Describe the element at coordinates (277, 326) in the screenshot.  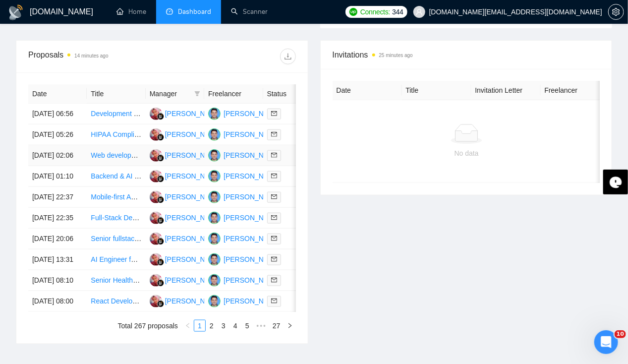
I see `li: 27` at that location.